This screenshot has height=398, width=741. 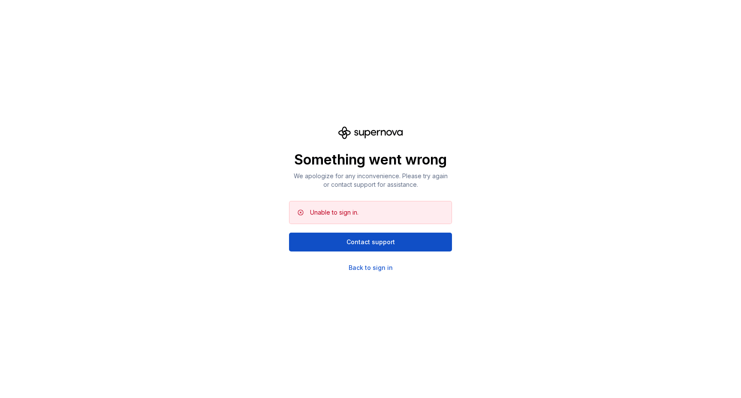 What do you see at coordinates (370, 268) in the screenshot?
I see `a: Back to sign in` at bounding box center [370, 268].